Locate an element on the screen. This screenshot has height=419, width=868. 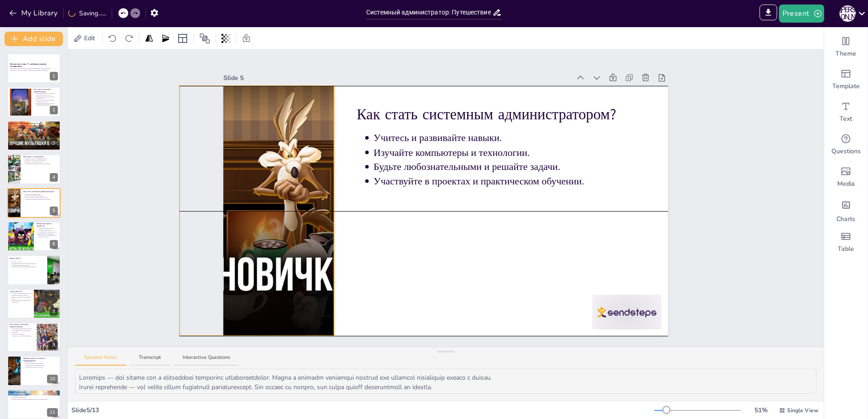
p: Интересные факты о профессии is located at coordinates (47, 225).